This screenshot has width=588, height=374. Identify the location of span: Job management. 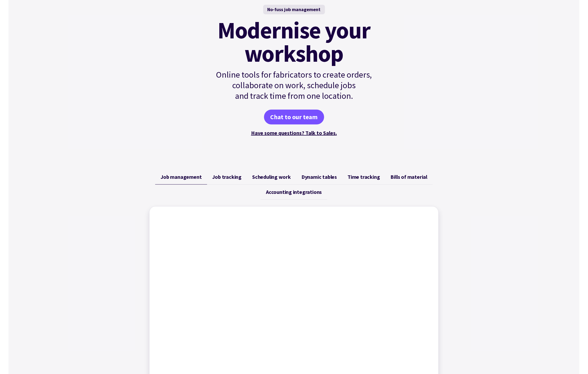
(181, 177).